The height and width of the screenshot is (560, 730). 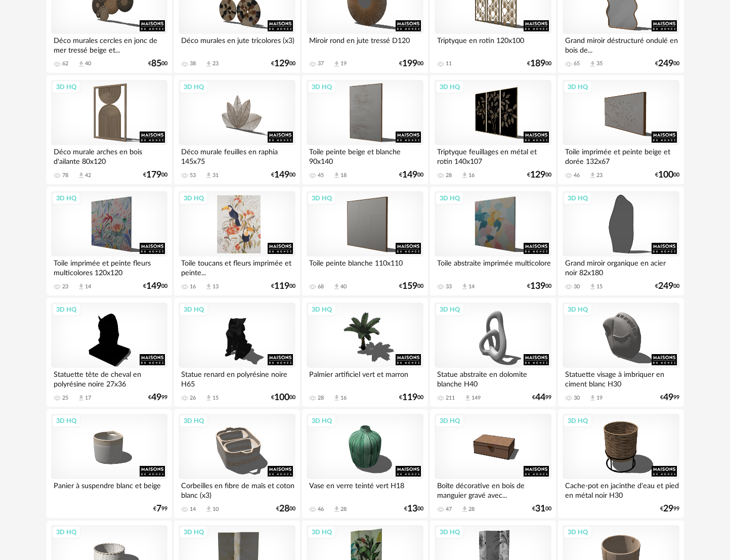 What do you see at coordinates (109, 266) in the screenshot?
I see `div: Toile imprimée et peinte fleurs multicolores 120x120` at bounding box center [109, 266].